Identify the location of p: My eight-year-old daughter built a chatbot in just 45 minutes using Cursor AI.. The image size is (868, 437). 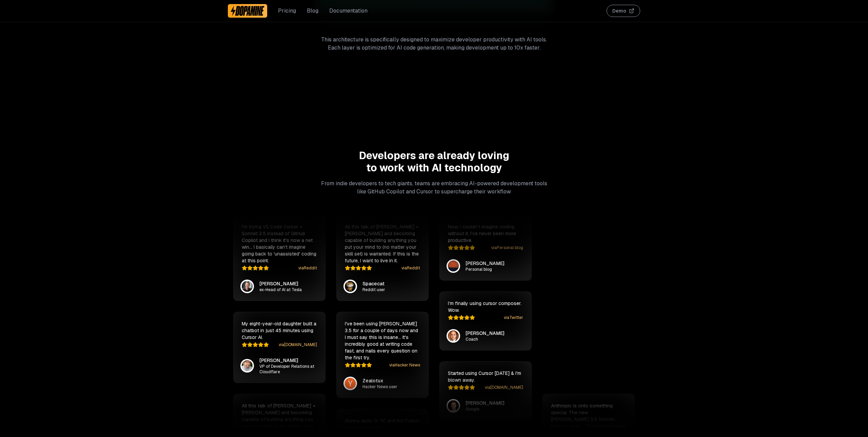
(280, 310).